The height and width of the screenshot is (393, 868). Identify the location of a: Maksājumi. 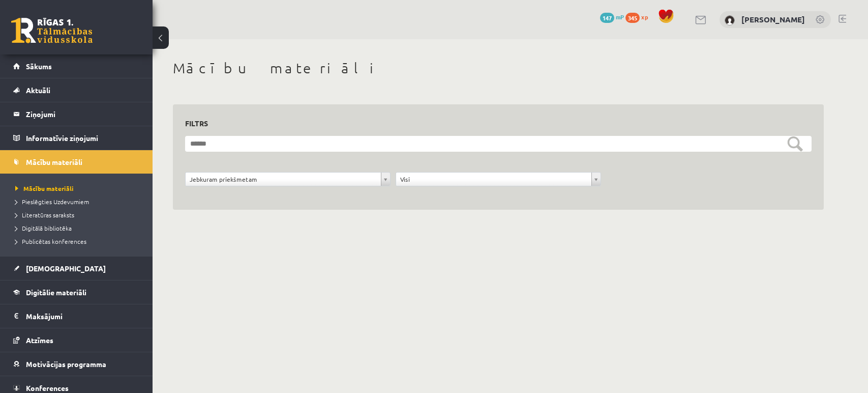
(76, 316).